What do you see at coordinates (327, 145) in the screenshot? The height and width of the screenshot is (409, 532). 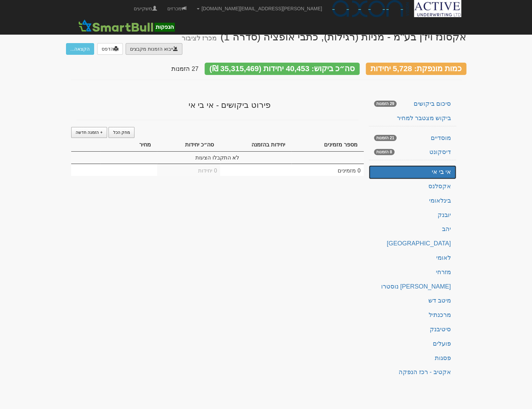 I see `th: מספר מזמינים` at bounding box center [327, 145].